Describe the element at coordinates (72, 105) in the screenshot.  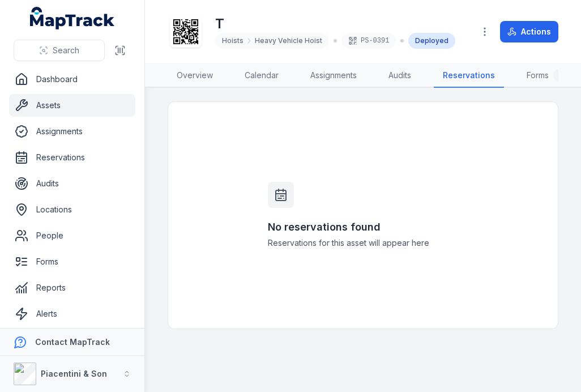
I see `a: Assets` at that location.